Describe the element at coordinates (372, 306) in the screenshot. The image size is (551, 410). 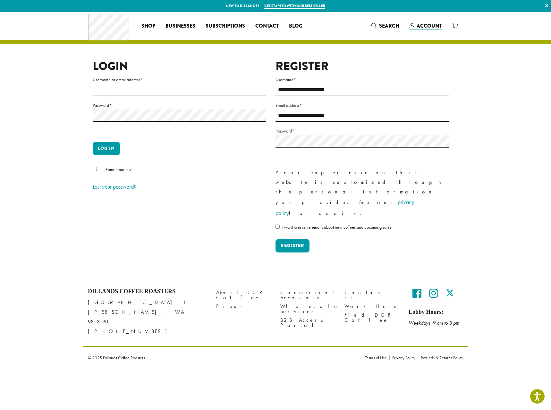
I see `a: Work Here` at that location.